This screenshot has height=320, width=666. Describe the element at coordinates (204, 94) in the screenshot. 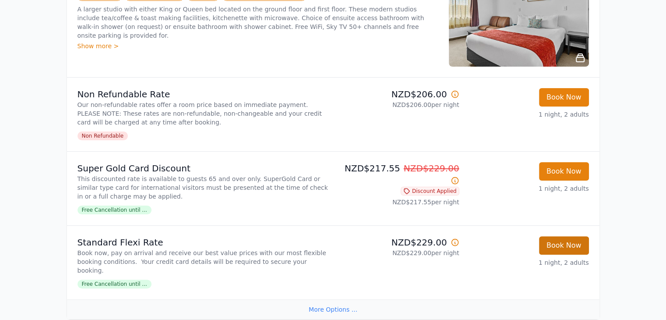

I see `p: Non Refundable Rate` at that location.